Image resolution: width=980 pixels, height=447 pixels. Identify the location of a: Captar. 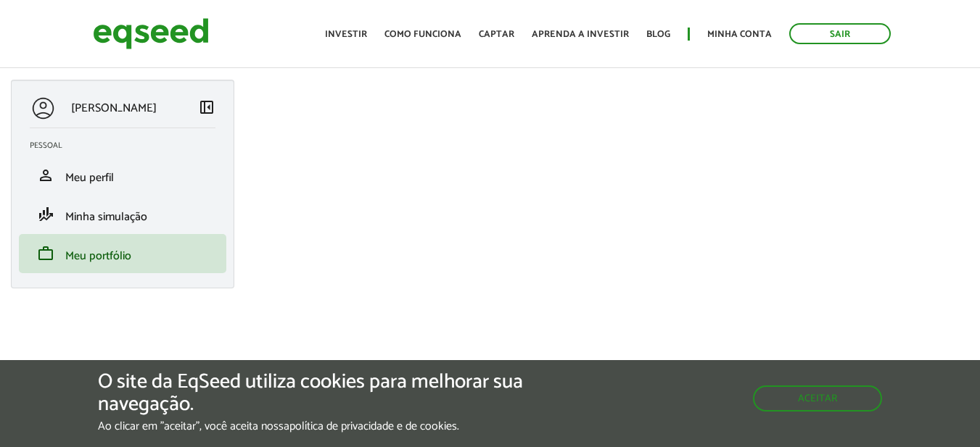
(496, 34).